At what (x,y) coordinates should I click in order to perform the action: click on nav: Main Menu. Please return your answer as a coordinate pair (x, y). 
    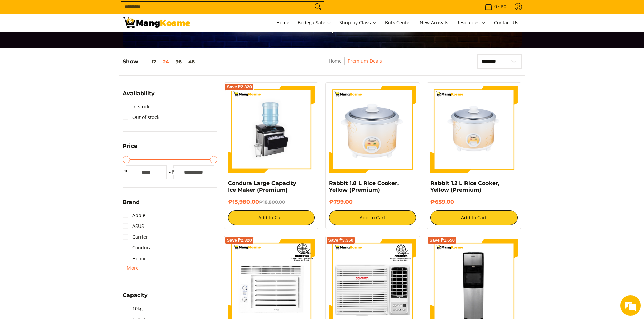
    Looking at the image, I should click on (359, 22).